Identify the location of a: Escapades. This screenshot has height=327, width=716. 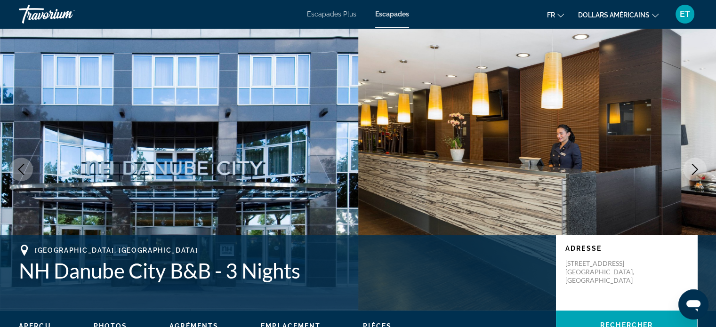
(392, 14).